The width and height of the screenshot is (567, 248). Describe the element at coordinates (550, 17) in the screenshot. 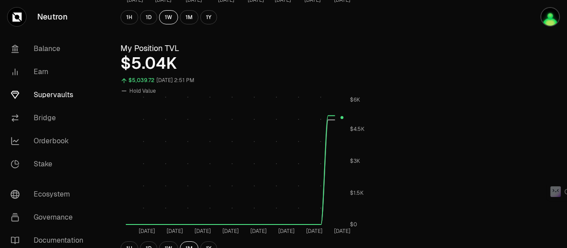

I see `img: Kycka wallet` at that location.